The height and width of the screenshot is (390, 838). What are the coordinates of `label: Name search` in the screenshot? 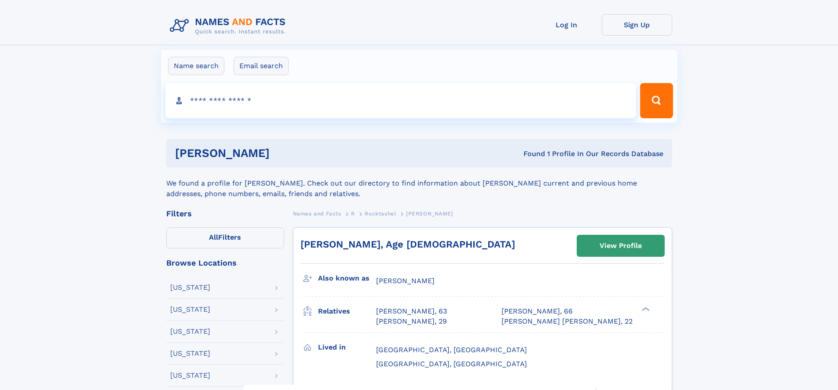 It's located at (196, 66).